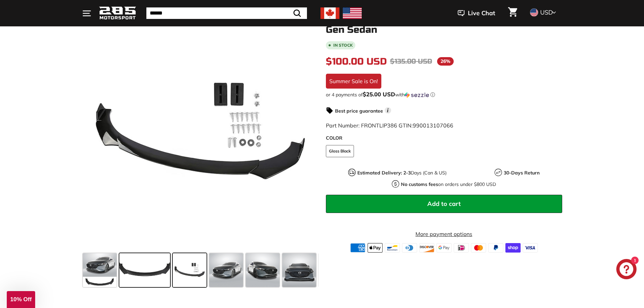 This screenshot has height=308, width=644. What do you see at coordinates (513, 13) in the screenshot?
I see `a: Cart` at bounding box center [513, 13].